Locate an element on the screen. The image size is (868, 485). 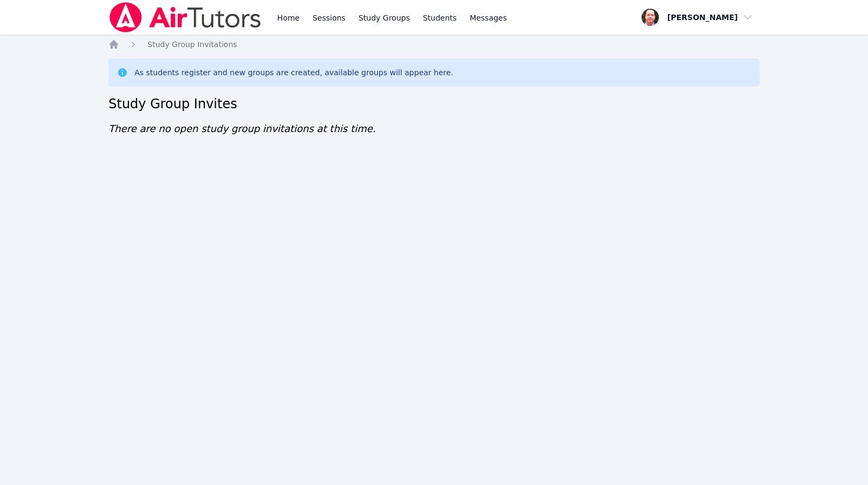
span: There are no open study group invitations at this time. is located at coordinates (242, 129).